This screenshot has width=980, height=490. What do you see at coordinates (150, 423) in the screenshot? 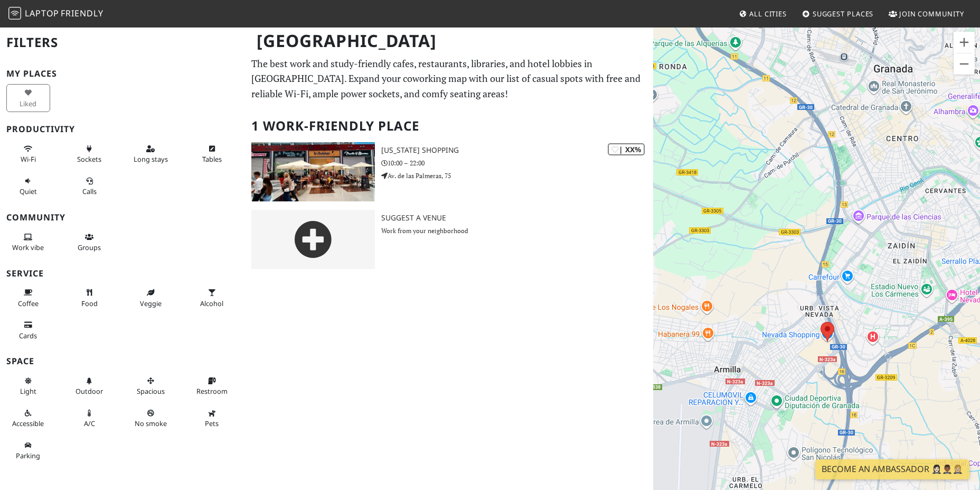
I see `span: Smoke free` at bounding box center [150, 423].